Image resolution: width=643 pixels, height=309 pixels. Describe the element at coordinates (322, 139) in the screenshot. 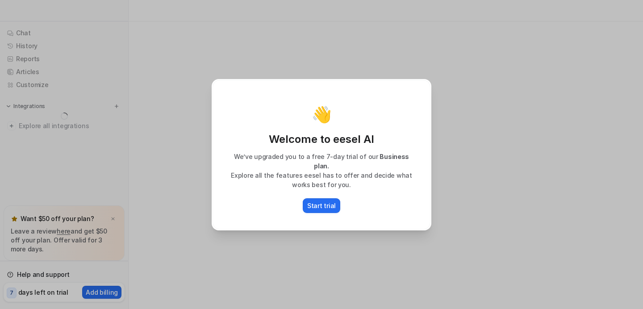

I see `p: Welcome to eesel AI` at that location.